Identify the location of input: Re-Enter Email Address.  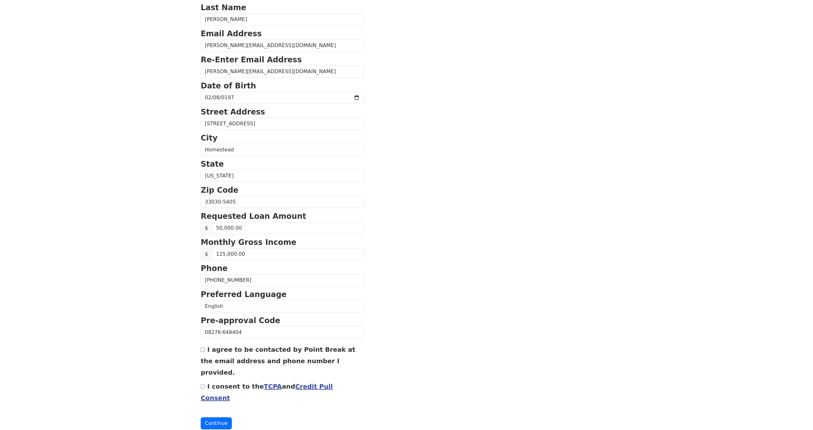
(282, 71).